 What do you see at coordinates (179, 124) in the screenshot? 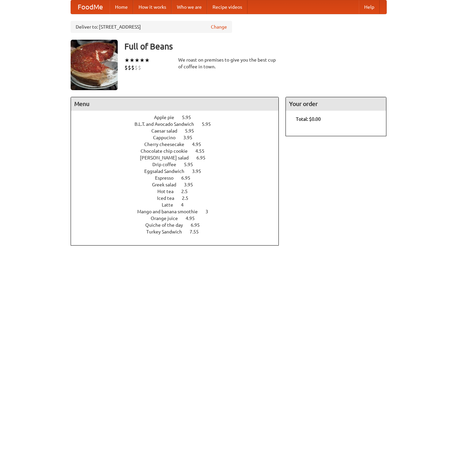
I see `a: B.L.T. and Avocado Sandwich 5.95` at bounding box center [179, 124].